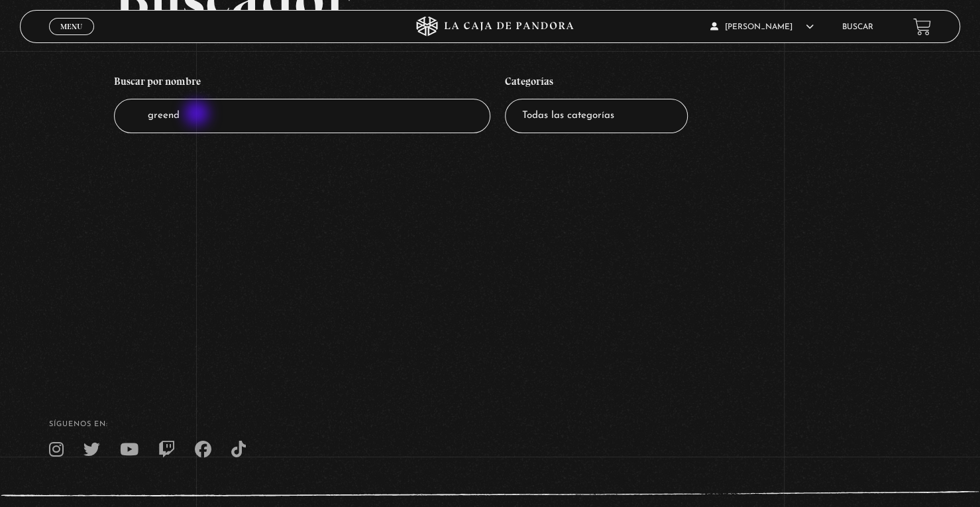 This screenshot has width=980, height=507. Describe the element at coordinates (71, 27) in the screenshot. I see `span: Menu` at that location.